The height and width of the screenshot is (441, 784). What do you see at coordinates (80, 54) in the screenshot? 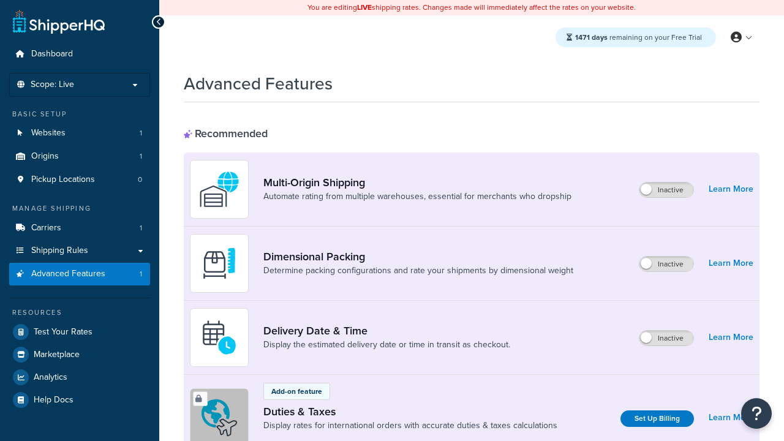
I see `li: Dashboard` at bounding box center [80, 54].